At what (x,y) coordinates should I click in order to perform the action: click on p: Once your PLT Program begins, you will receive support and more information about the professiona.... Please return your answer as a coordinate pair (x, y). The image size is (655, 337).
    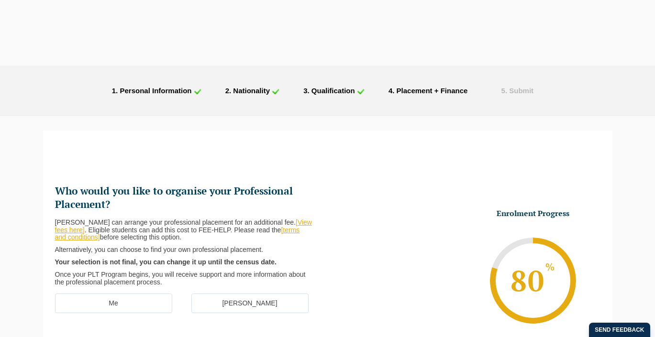
    Looking at the image, I should click on (184, 279).